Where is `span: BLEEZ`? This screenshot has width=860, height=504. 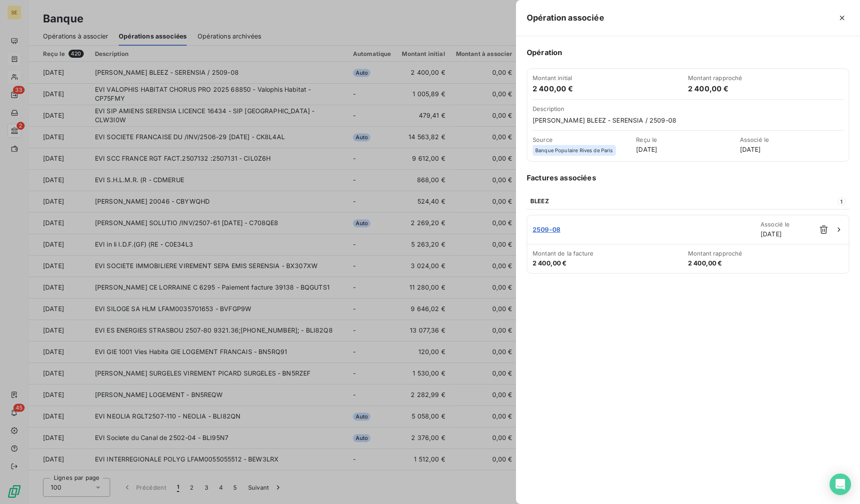
span: BLEEZ is located at coordinates (540, 201).